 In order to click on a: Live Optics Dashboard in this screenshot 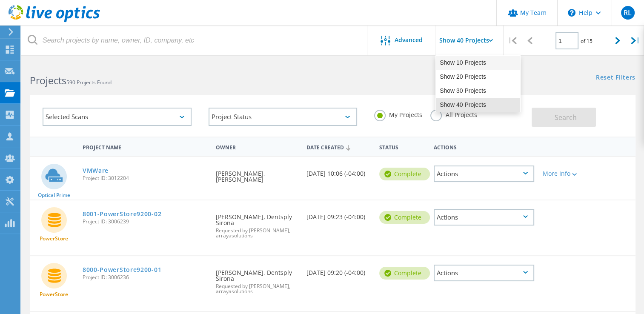, I will do `click(54, 21)`.